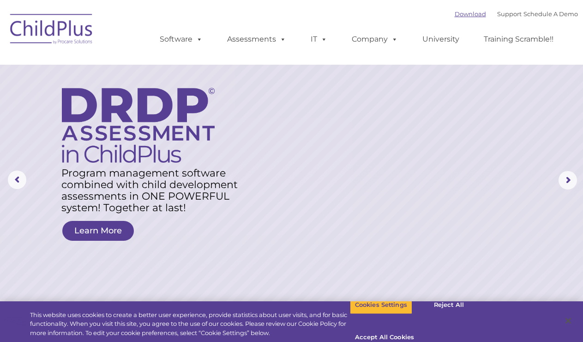 The height and width of the screenshot is (342, 583). What do you see at coordinates (52, 30) in the screenshot?
I see `img: ChildPlus by Procare Solutions` at bounding box center [52, 30].